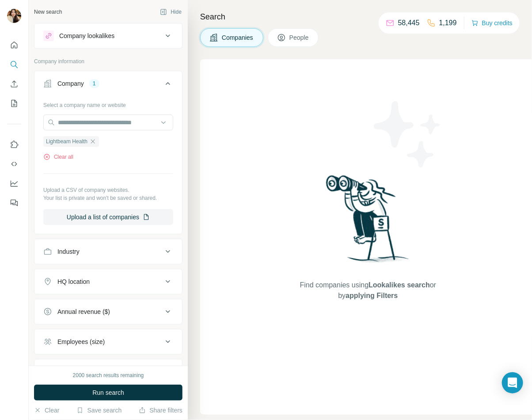  I want to click on div: 1, so click(94, 83).